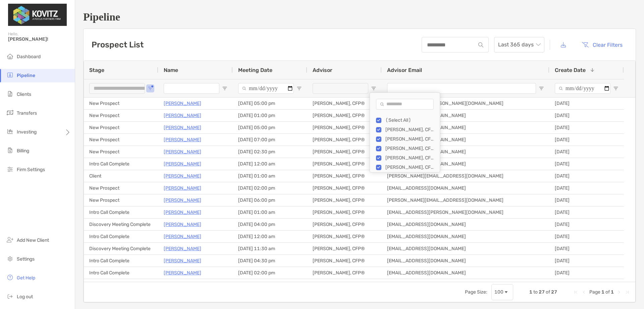  Describe the element at coordinates (10, 93) in the screenshot. I see `img: clients icon` at that location.